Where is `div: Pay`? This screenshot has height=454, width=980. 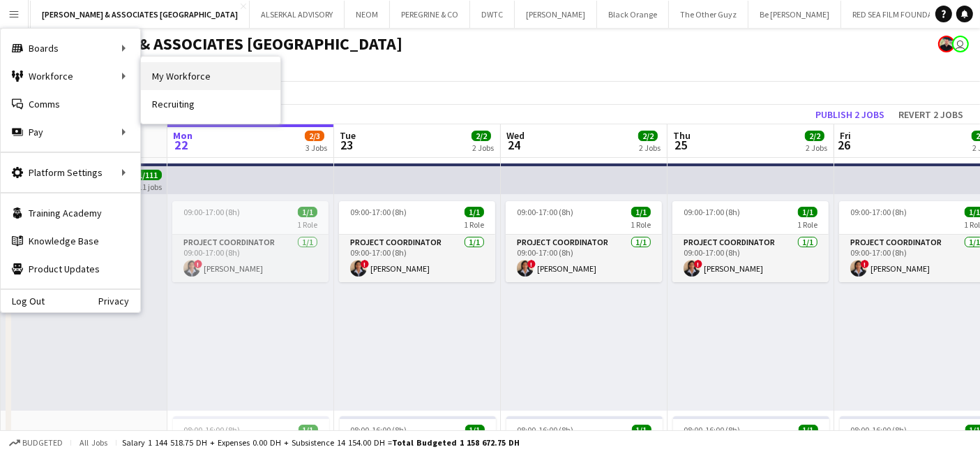 div: Pay is located at coordinates (70, 132).